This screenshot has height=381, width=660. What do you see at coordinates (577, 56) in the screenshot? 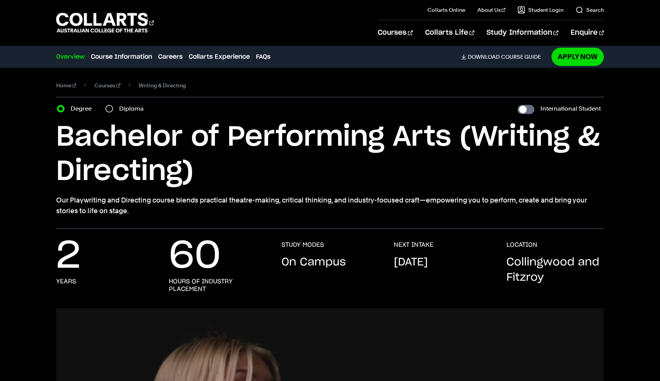
I see `a: Apply Now` at bounding box center [577, 56].